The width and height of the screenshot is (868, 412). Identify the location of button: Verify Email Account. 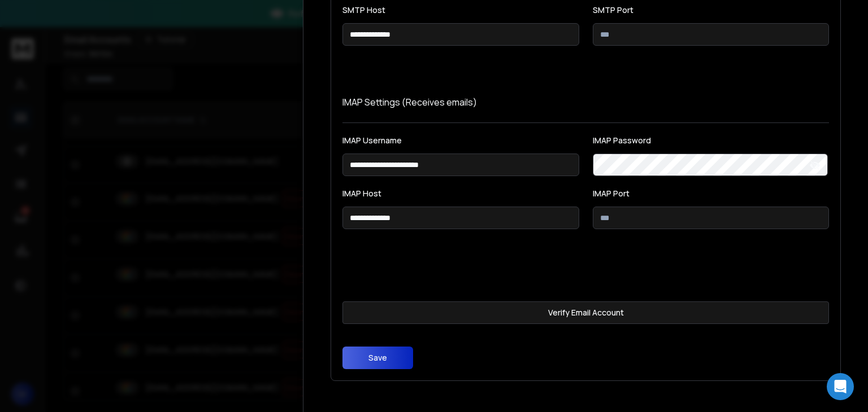
(586, 313).